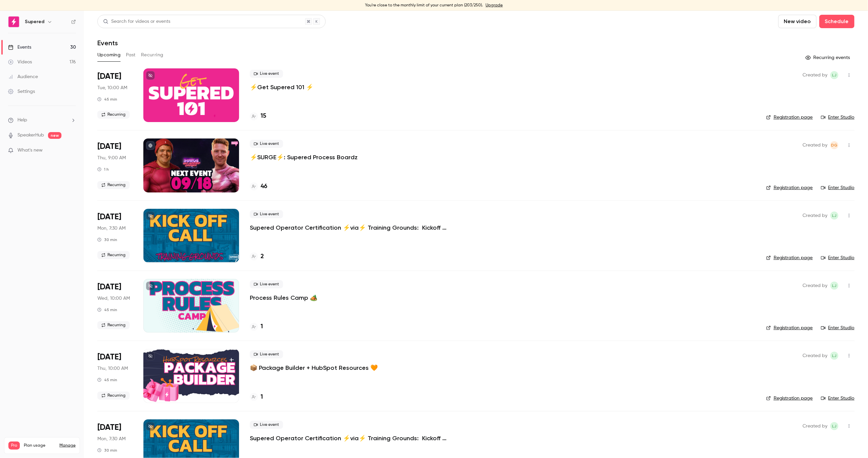 The image size is (868, 458). Describe the element at coordinates (54, 135) in the screenshot. I see `span: new` at that location.